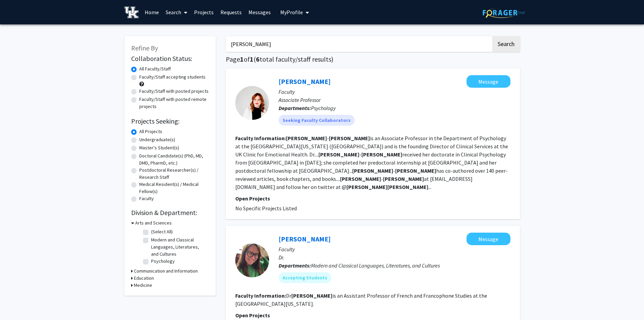  What do you see at coordinates (395, 100) in the screenshot?
I see `p: Associate Professor` at bounding box center [395, 100].